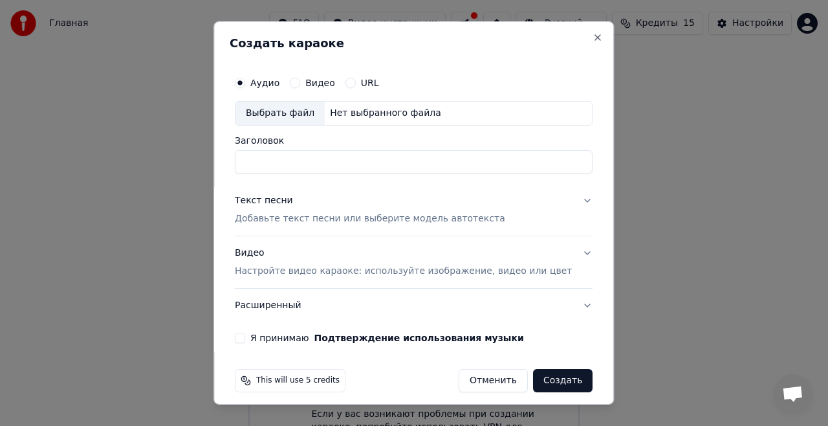 This screenshot has height=426, width=828. Describe the element at coordinates (370, 219) in the screenshot. I see `p: Добавьте текст песни или выберите модель автотекста` at that location.